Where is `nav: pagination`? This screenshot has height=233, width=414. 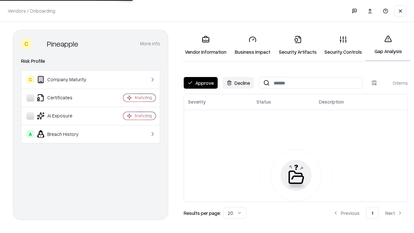
nav: pagination is located at coordinates (368, 213).